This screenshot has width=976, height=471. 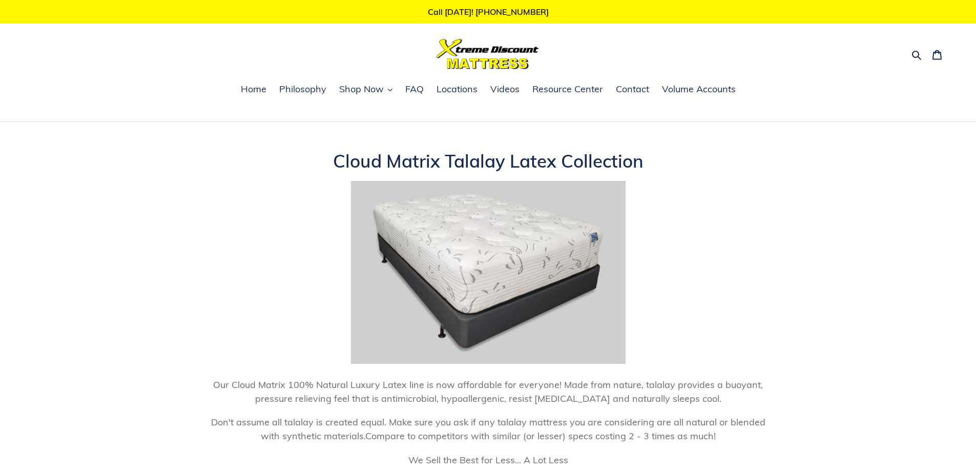 What do you see at coordinates (366, 90) in the screenshot?
I see `button: Shop Now` at bounding box center [366, 90].